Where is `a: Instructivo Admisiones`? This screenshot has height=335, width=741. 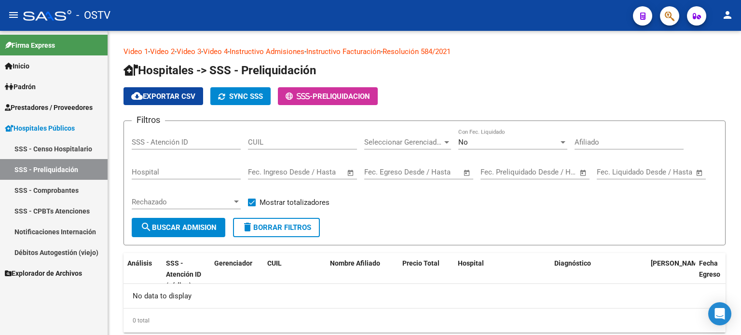
a: Instructivo Admisiones is located at coordinates (267, 52).